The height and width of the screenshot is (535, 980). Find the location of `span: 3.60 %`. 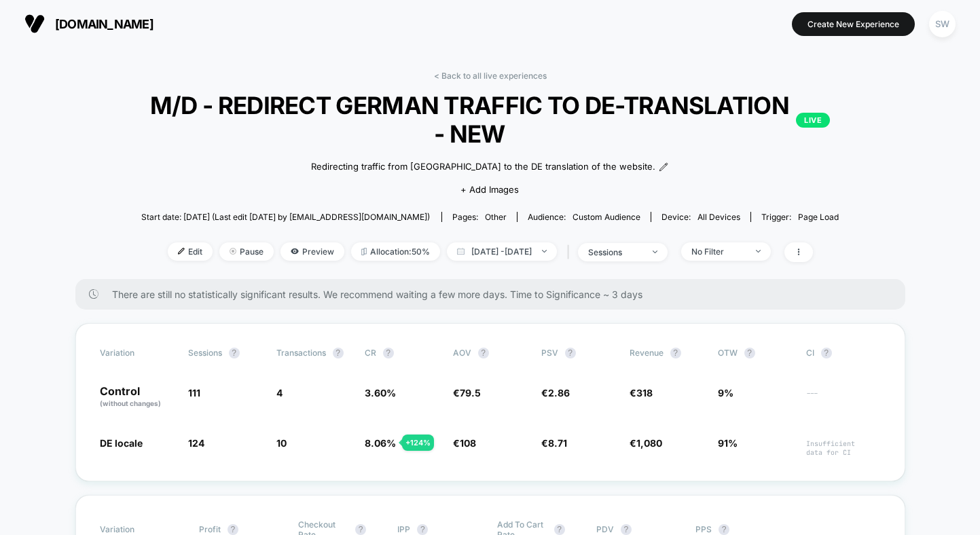

span: 3.60 % is located at coordinates (380, 393).